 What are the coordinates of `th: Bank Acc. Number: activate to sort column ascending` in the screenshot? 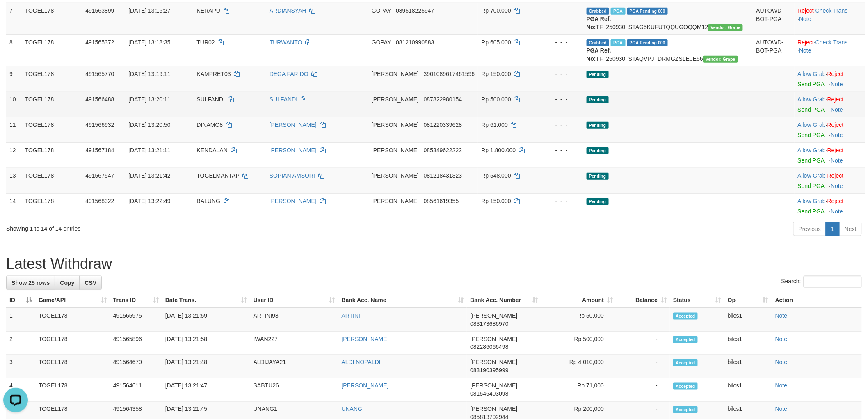 It's located at (504, 300).